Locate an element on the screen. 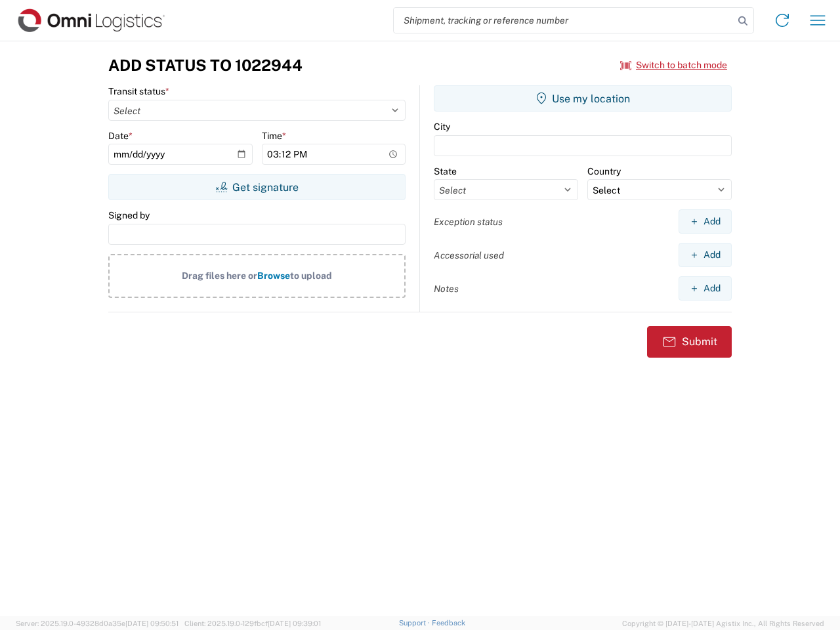 This screenshot has height=630, width=840. button: Get signature is located at coordinates (256, 187).